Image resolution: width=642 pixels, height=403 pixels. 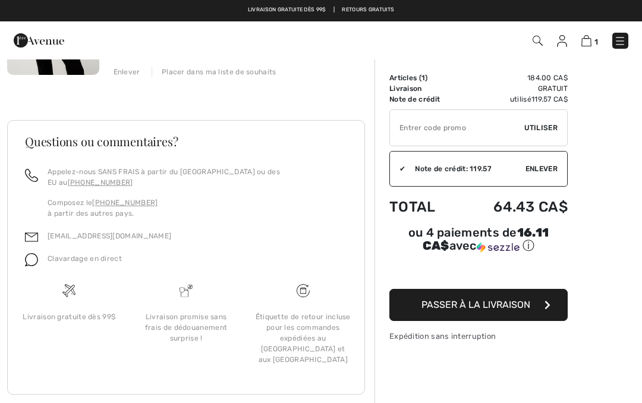 What do you see at coordinates (537, 40) in the screenshot?
I see `img: Recherche` at bounding box center [537, 40].